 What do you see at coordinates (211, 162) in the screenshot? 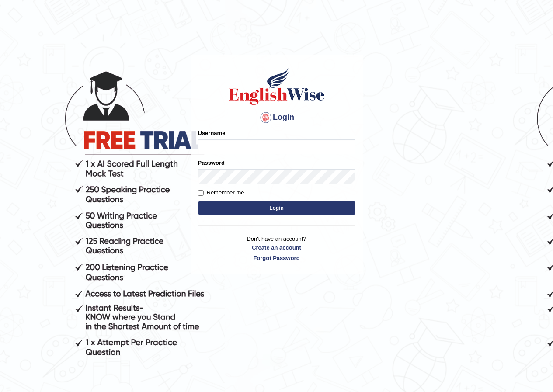
I see `label: Password` at bounding box center [211, 162].